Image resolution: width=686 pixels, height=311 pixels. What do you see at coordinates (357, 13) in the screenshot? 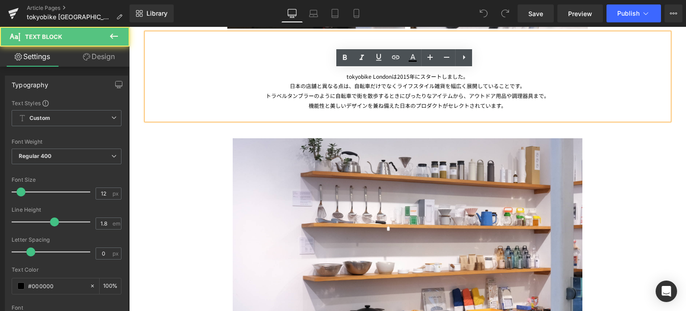
I see `a: Mobile` at bounding box center [357, 13].